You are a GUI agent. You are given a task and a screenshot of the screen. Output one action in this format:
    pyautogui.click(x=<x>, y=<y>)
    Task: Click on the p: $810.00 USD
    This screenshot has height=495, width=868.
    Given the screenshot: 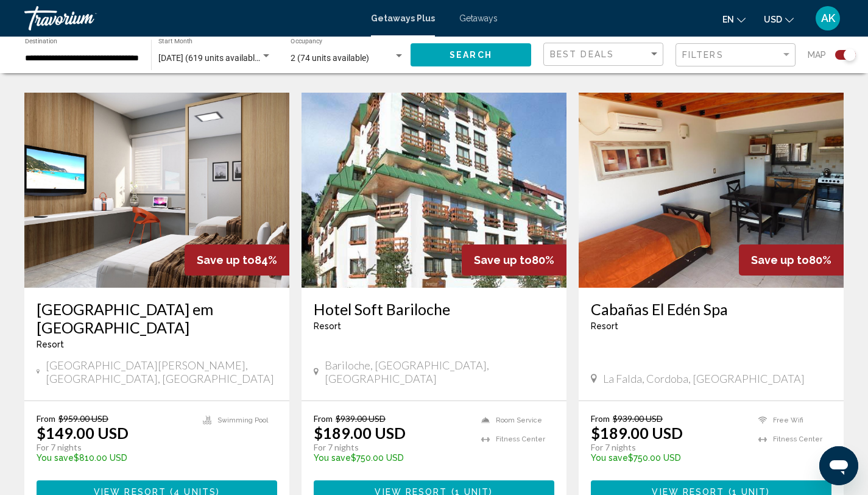 What is the action you would take?
    pyautogui.click(x=113, y=458)
    